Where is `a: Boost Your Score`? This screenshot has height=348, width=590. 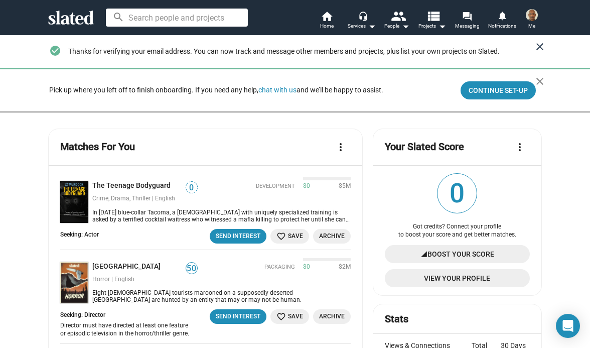
a: Boost Your Score is located at coordinates (457, 254).